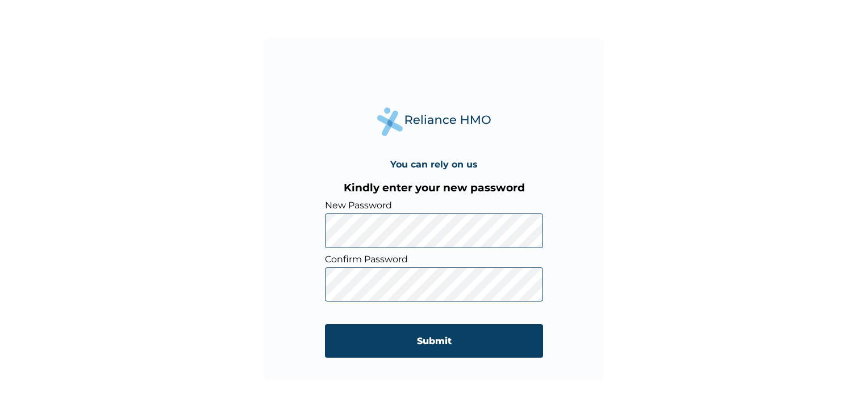 The width and height of the screenshot is (868, 419). Describe the element at coordinates (434, 164) in the screenshot. I see `h4: You can rely on us` at that location.